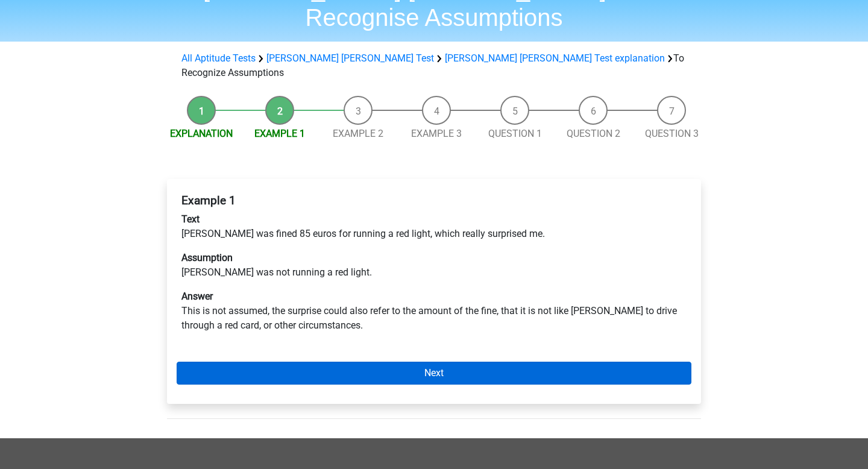  What do you see at coordinates (197, 296) in the screenshot?
I see `b: Answer` at bounding box center [197, 296].